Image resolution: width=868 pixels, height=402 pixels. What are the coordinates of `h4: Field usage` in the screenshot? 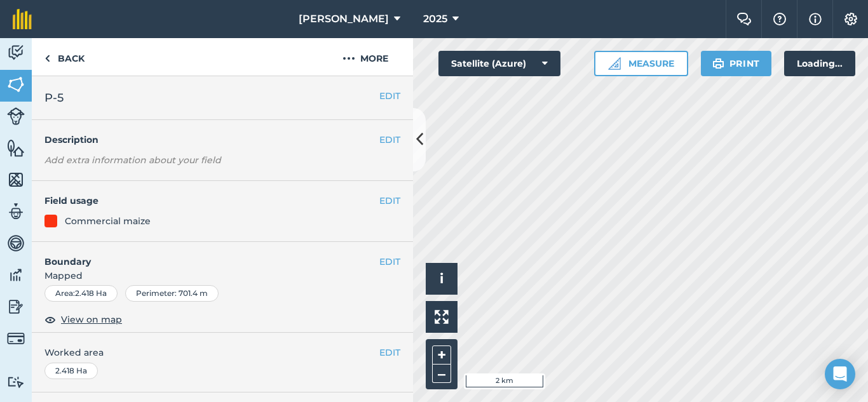 It's located at (212, 201).